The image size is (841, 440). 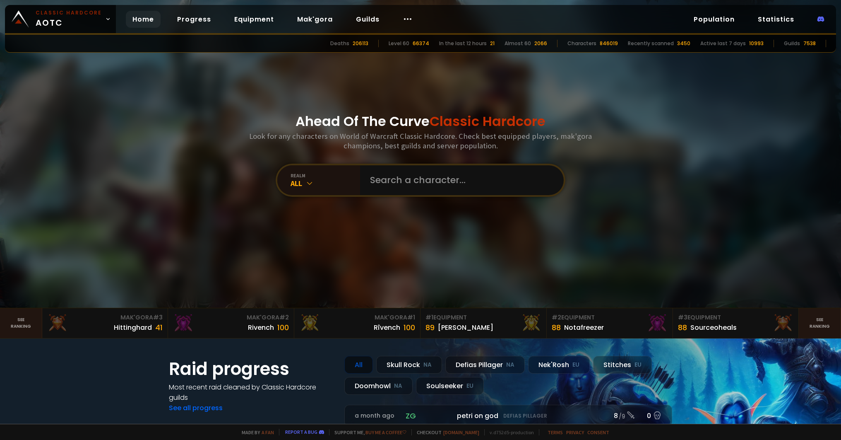 What do you see at coordinates (757, 43) in the screenshot?
I see `div: 10993` at bounding box center [757, 43].